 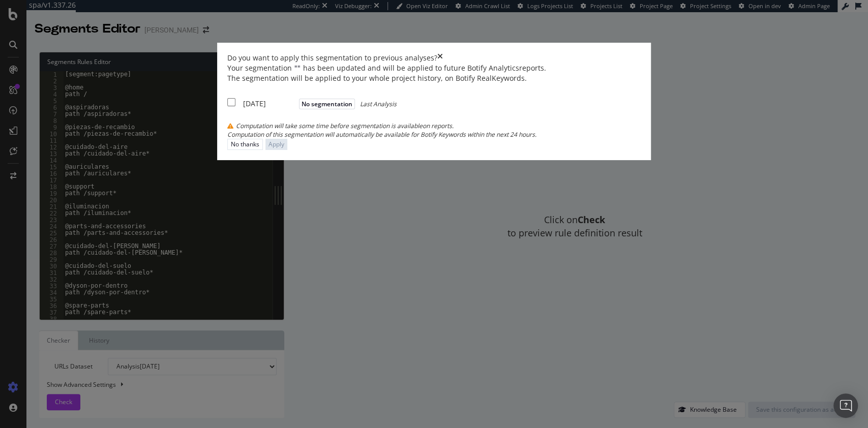 What do you see at coordinates (440, 58) in the screenshot?
I see `div: times` at bounding box center [440, 58].